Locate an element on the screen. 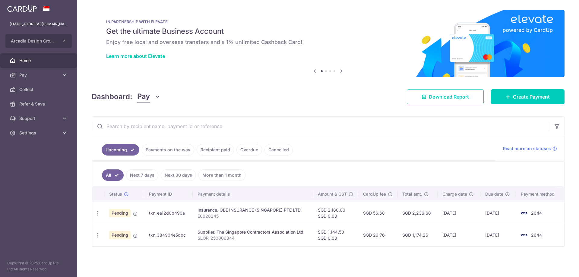  span: Due date is located at coordinates (494, 194).